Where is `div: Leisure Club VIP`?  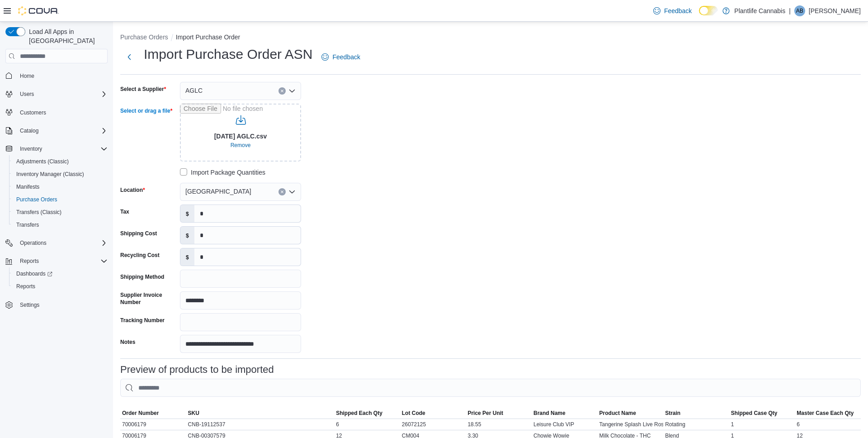 div: Leisure Club VIP is located at coordinates (565, 425).